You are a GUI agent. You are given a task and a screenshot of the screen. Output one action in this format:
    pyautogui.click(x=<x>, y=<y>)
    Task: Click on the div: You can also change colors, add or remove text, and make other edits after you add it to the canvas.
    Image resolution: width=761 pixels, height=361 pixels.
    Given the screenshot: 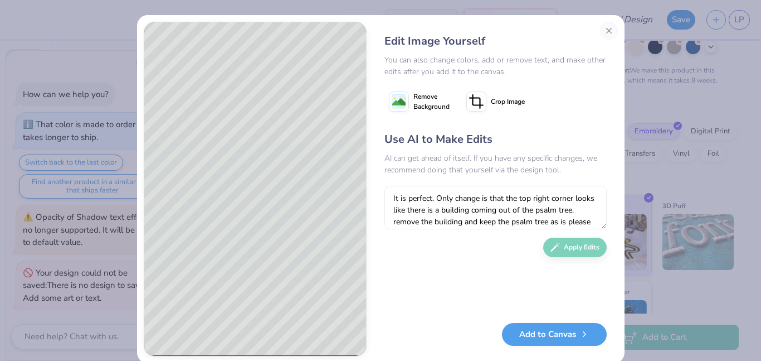 What is the action you would take?
    pyautogui.click(x=495, y=66)
    